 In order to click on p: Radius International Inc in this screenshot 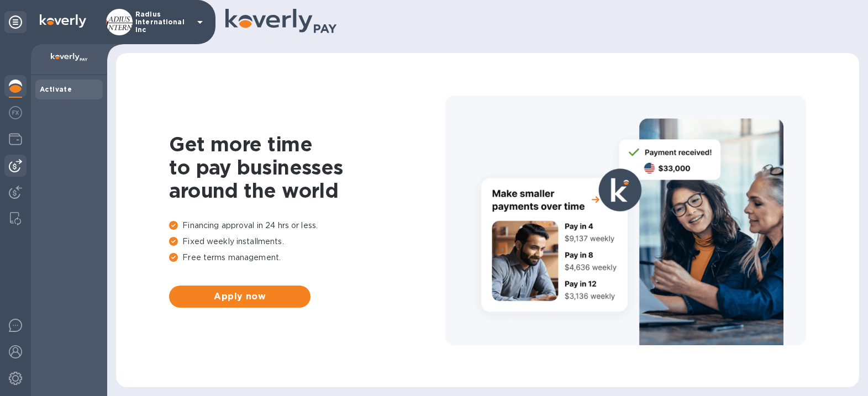, I will do `click(163, 22)`.